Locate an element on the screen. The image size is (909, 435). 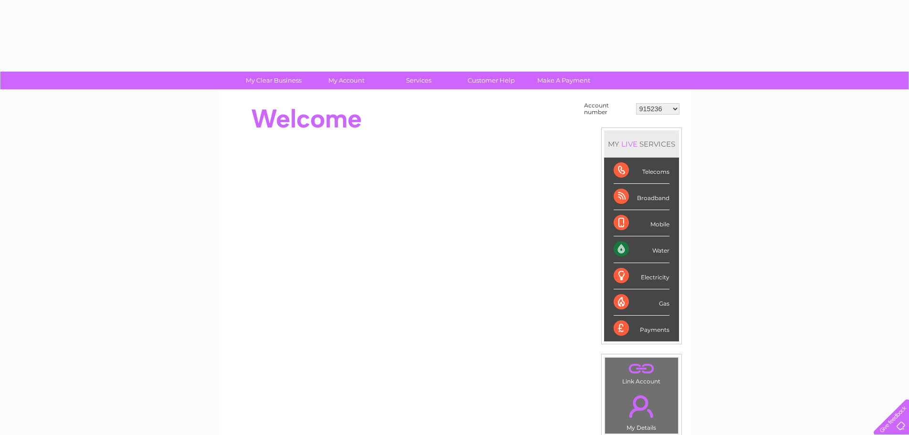
td: Account number is located at coordinates (607, 109).